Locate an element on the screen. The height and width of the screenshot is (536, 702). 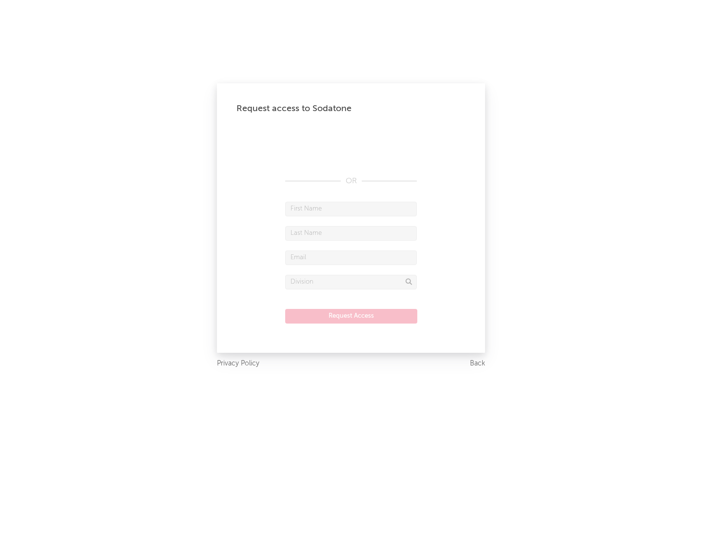
button: Request Access is located at coordinates (351, 316).